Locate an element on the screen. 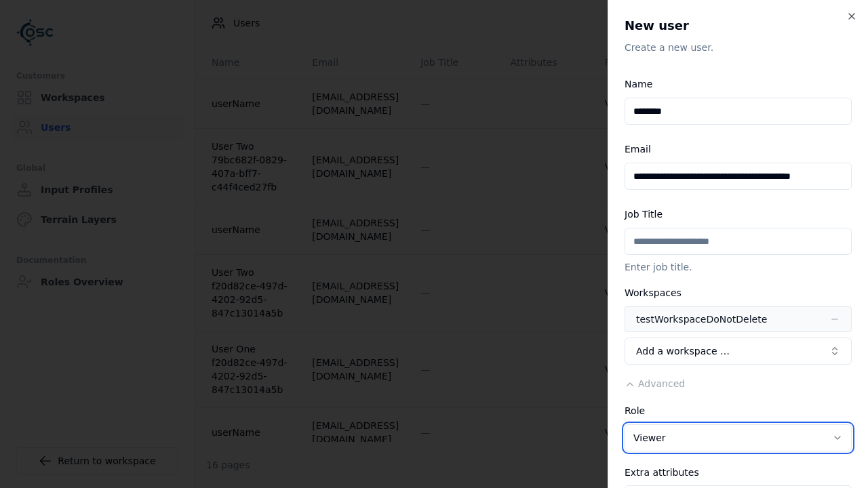  label: Name is located at coordinates (638, 84).